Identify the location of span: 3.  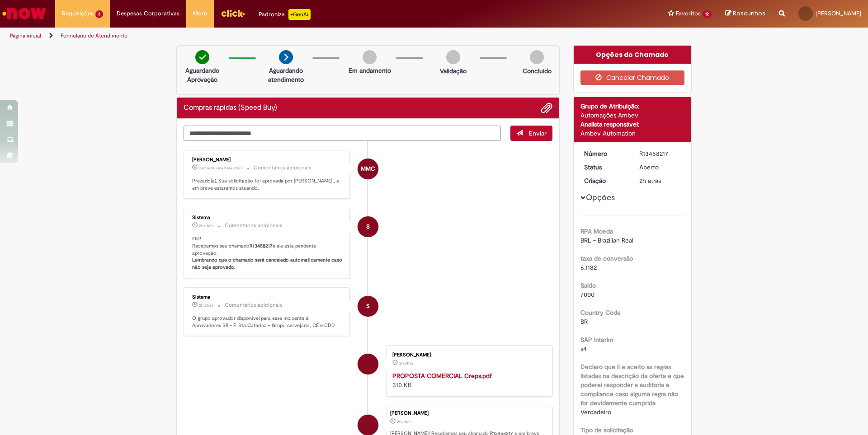
(99, 14).